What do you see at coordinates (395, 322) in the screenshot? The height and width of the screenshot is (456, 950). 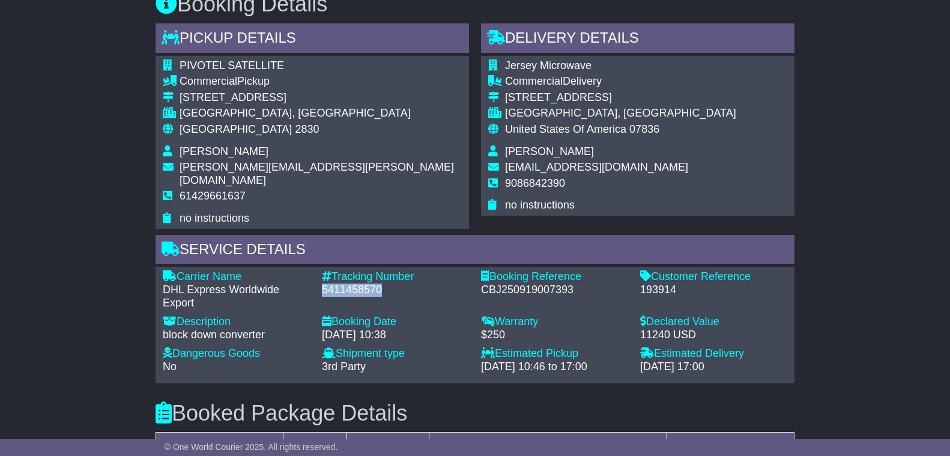 I see `div: Booking Date` at bounding box center [395, 322].